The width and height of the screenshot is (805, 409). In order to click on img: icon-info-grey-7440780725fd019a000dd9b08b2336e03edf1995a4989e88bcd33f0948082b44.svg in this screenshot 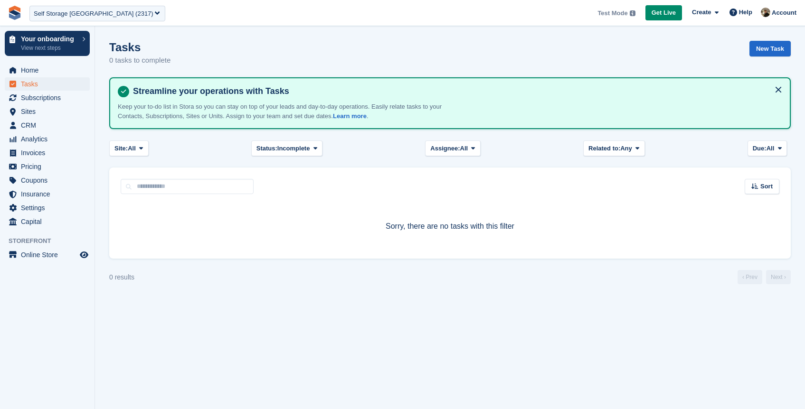, I will do `click(632, 13)`.